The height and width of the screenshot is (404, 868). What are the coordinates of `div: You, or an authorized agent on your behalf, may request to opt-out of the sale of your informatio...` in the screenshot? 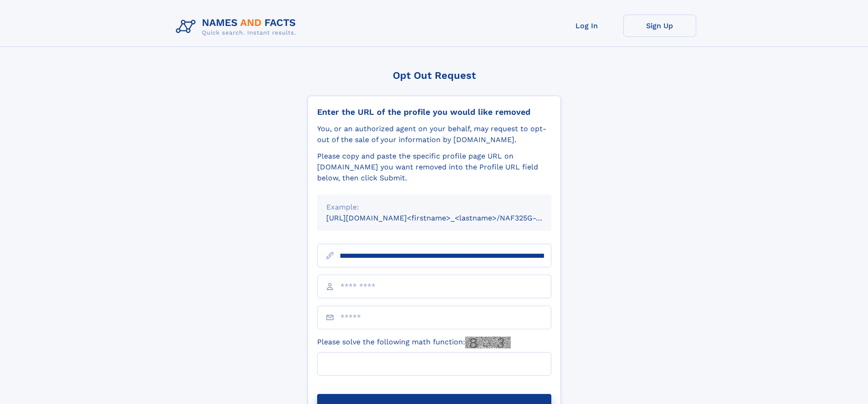 It's located at (434, 135).